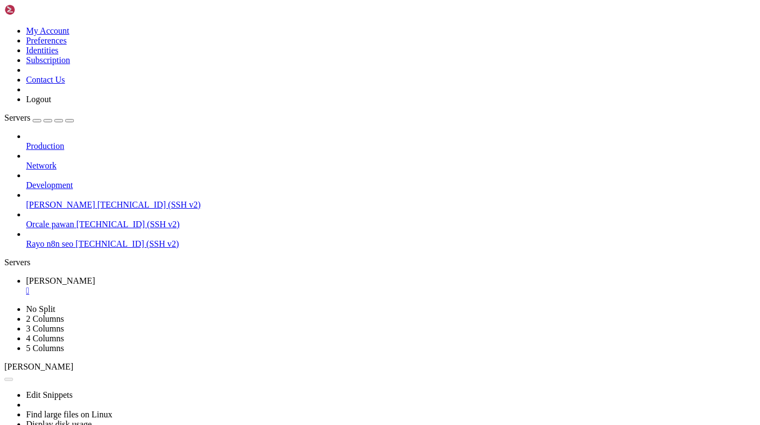 The height and width of the screenshot is (425, 760). Describe the element at coordinates (45, 328) in the screenshot. I see `a: 3 Columns` at that location.